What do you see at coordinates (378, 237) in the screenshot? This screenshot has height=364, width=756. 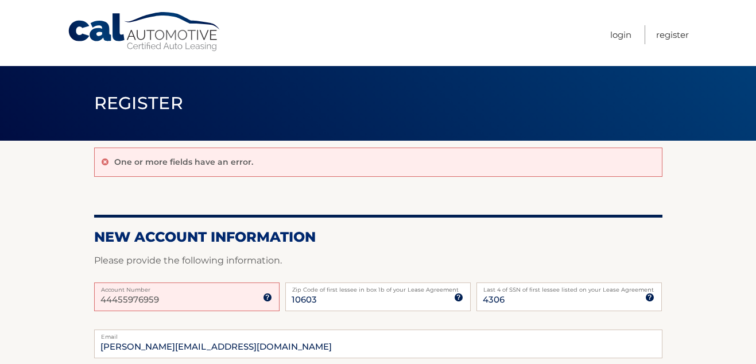 I see `h2: New Account Information` at bounding box center [378, 237].